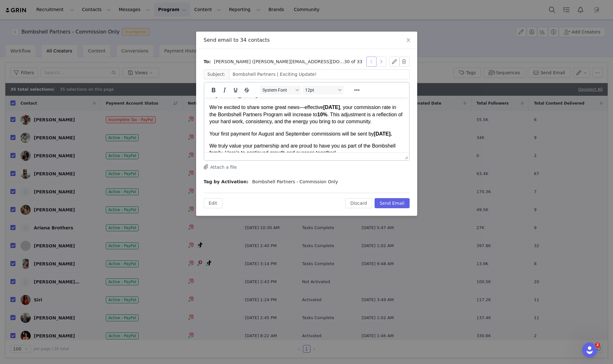 This screenshot has width=613, height=364. Describe the element at coordinates (213, 203) in the screenshot. I see `button: Edit` at that location.